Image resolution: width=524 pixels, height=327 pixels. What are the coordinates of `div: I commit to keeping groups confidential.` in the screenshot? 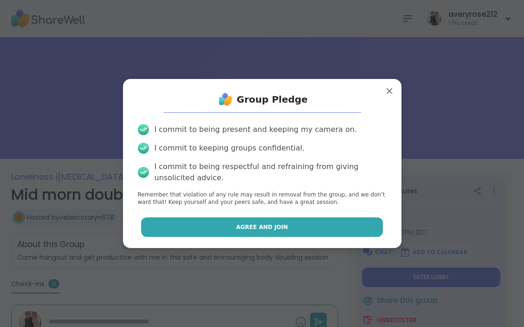 It's located at (230, 148).